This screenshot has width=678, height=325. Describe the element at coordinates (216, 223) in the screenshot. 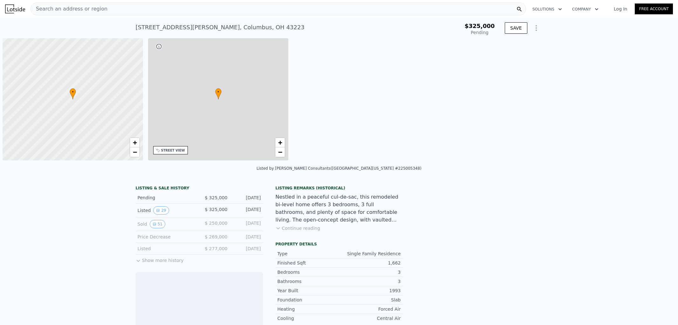

I see `span: $ 250,000` at that location.